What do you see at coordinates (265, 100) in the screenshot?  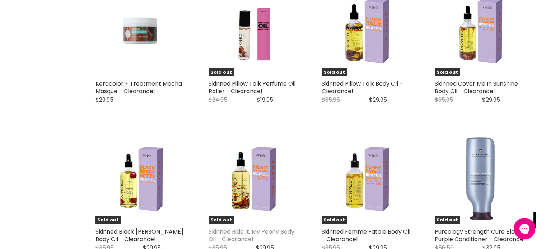 I see `span: $19.95` at bounding box center [265, 100].